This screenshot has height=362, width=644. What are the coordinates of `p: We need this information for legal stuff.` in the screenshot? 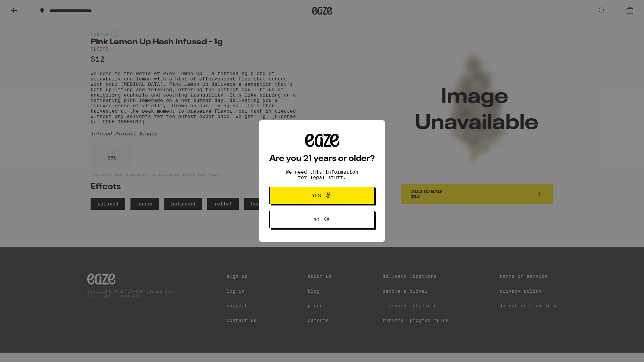 It's located at (322, 175).